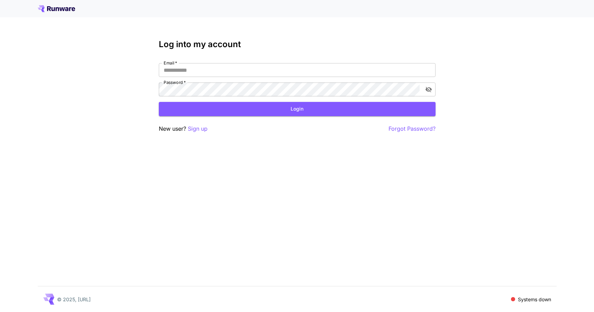  I want to click on p: New user?, so click(183, 128).